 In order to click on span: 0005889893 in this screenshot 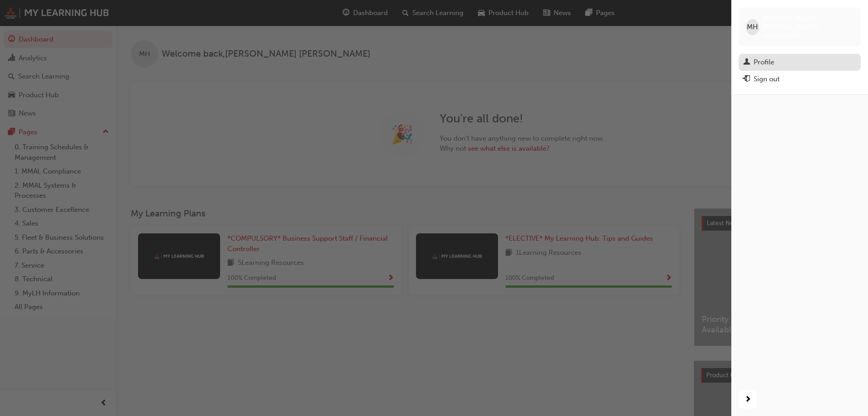, I will do `click(782, 35)`.